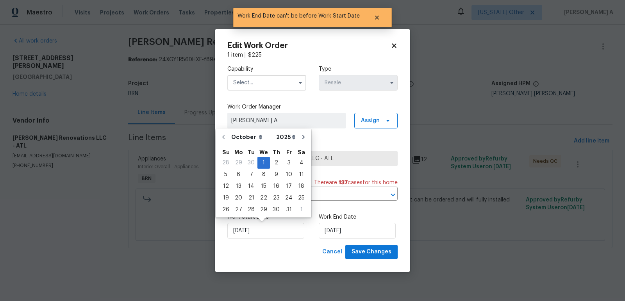  What do you see at coordinates (332, 252) in the screenshot?
I see `button: Cancel` at bounding box center [332, 252].